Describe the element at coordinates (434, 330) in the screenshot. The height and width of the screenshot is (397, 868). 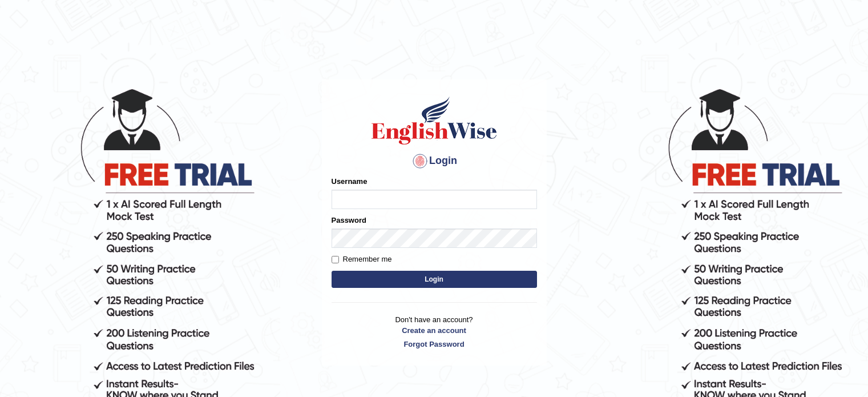
I see `a: Create an account` at that location.